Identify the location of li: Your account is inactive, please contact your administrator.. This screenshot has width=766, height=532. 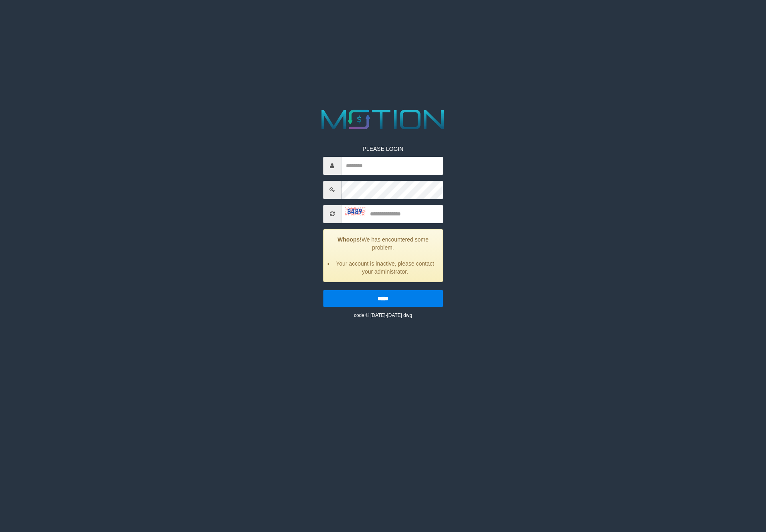
(385, 267).